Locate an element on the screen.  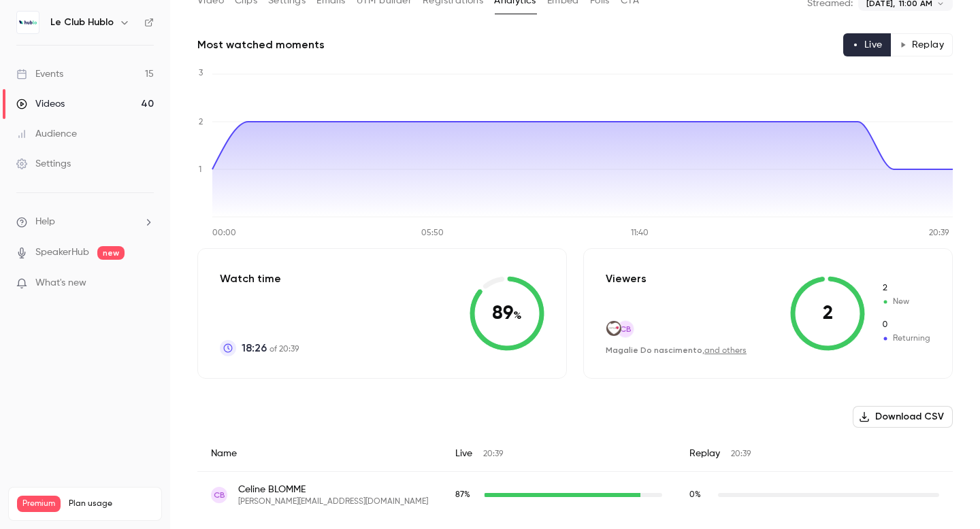
span: 87 % is located at coordinates (463, 495).